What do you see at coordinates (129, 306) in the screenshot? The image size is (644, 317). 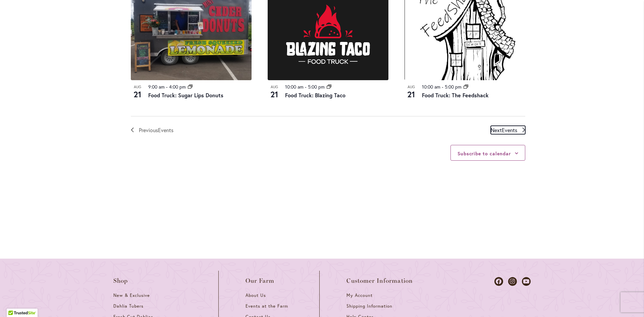 I see `span: Dahlia Tubers` at bounding box center [129, 306].